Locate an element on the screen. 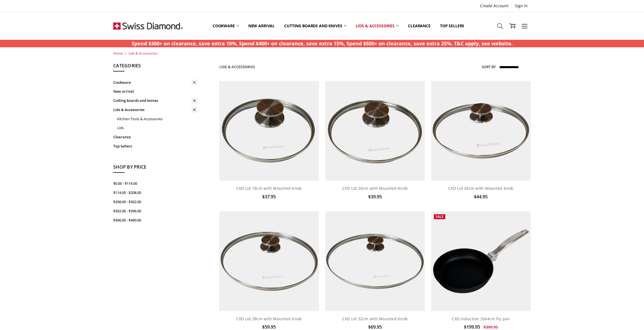 This screenshot has height=330, width=644. span: Lids & Accessories is located at coordinates (143, 53).